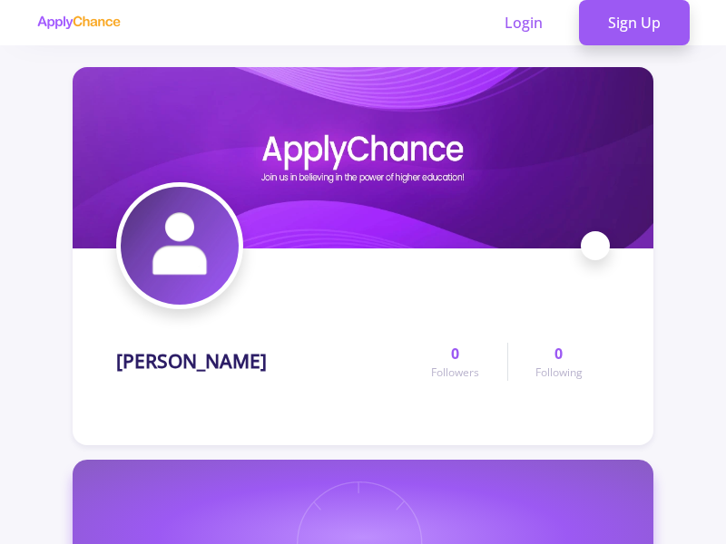 The image size is (726, 544). Describe the element at coordinates (455, 362) in the screenshot. I see `a: 0Followers` at that location.